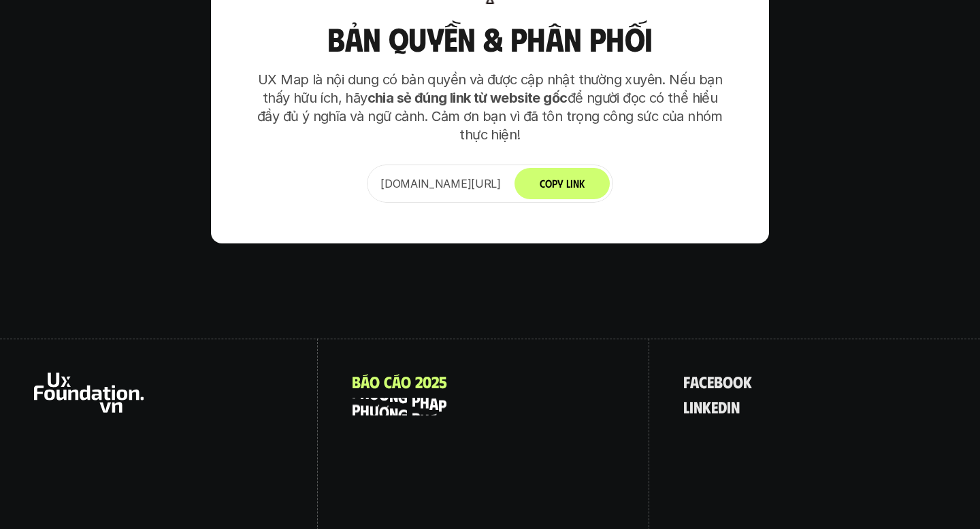 The width and height of the screenshot is (980, 529). Describe the element at coordinates (356, 381) in the screenshot. I see `span: B` at that location.